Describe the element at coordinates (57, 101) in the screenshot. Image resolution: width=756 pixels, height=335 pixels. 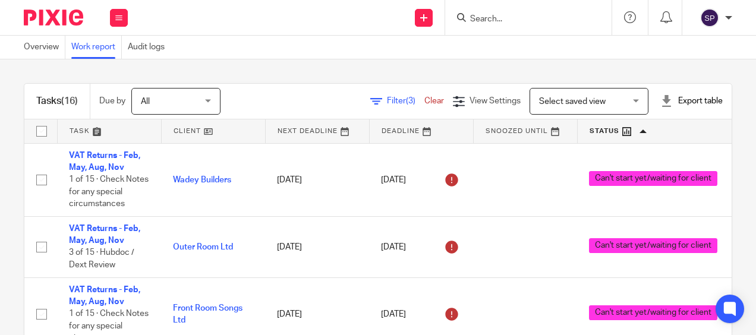
I see `h1: Tasks` at that location.